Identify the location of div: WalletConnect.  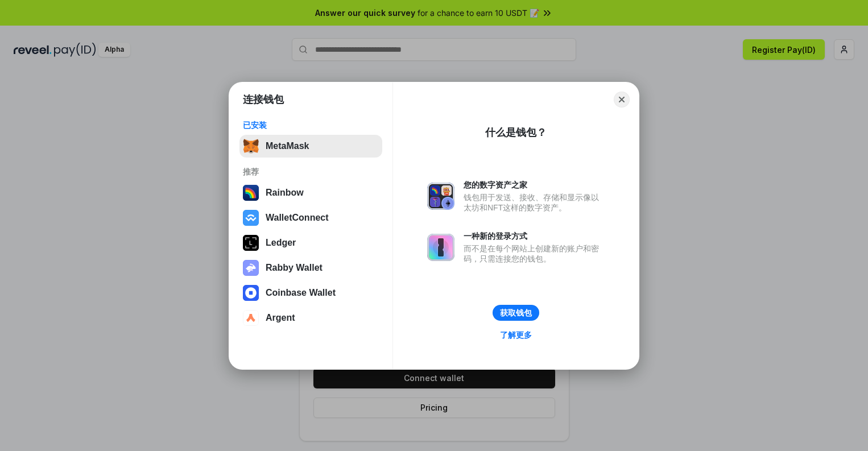
(297, 218).